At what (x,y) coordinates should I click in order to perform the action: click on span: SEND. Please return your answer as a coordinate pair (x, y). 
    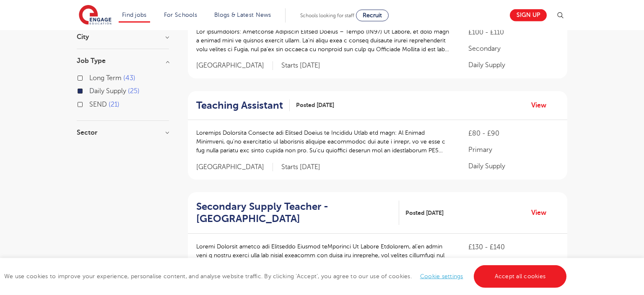
    Looking at the image, I should click on (98, 104).